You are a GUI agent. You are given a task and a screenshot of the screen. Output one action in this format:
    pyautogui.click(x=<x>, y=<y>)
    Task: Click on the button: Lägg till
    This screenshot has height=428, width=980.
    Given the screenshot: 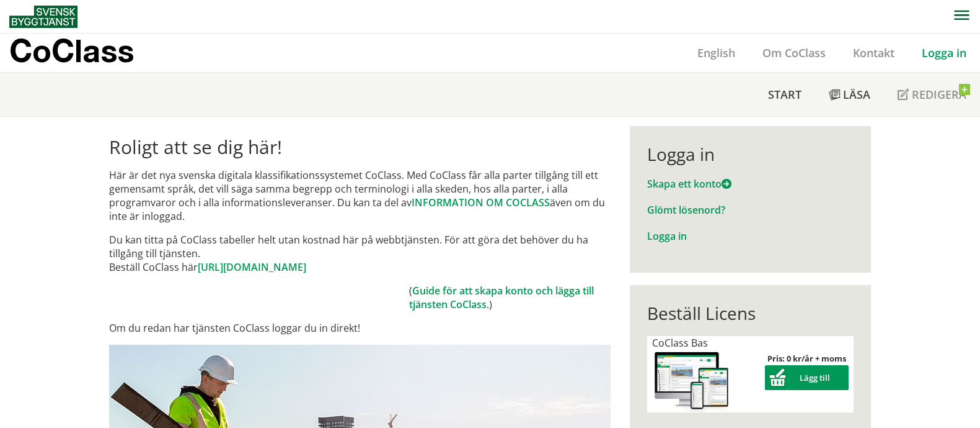 What is the action you would take?
    pyautogui.click(x=806, y=377)
    